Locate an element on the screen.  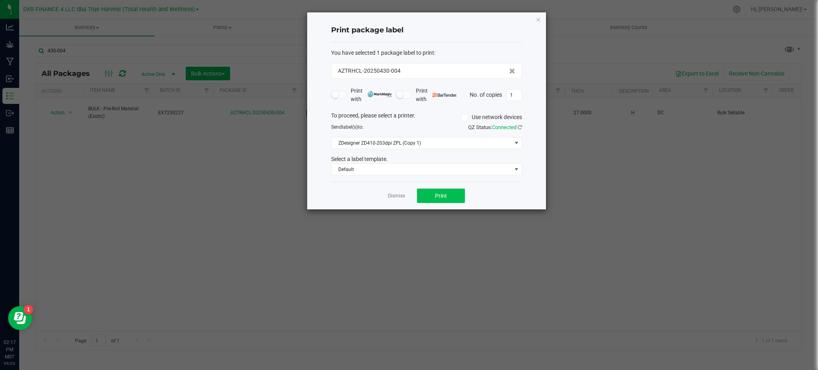
span: QZ Status: is located at coordinates (495, 127).